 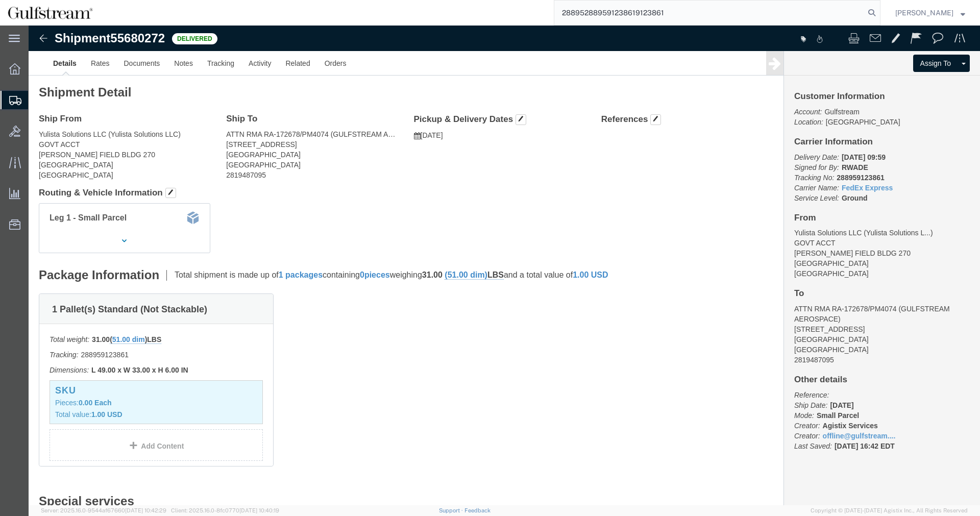 What do you see at coordinates (225, 511) in the screenshot?
I see `span: Client: 2025.16.0-8fc0770` at bounding box center [225, 511].